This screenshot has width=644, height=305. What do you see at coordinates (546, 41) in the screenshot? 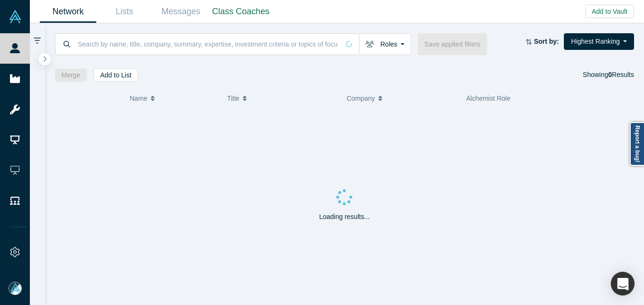
I see `strong: Sort by:` at bounding box center [546, 41].